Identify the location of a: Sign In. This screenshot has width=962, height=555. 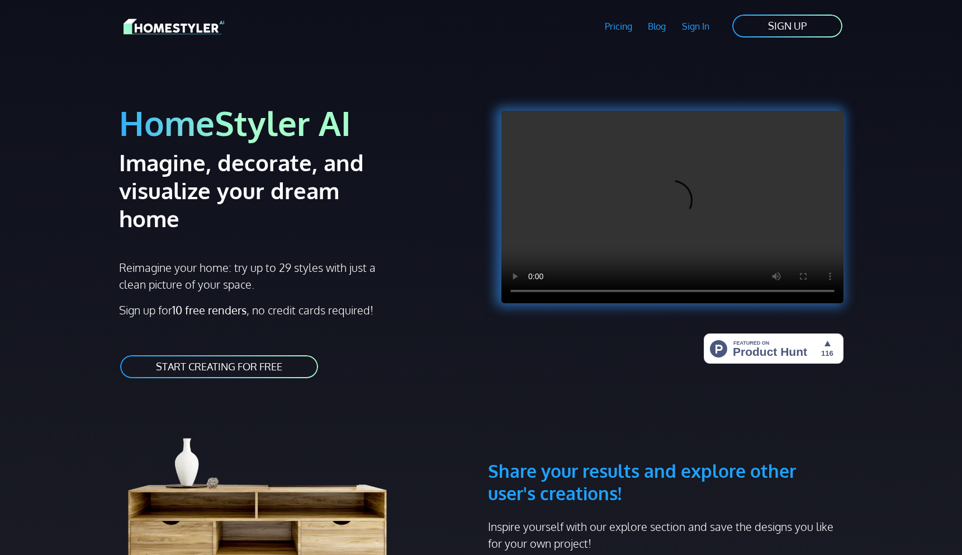
(696, 26).